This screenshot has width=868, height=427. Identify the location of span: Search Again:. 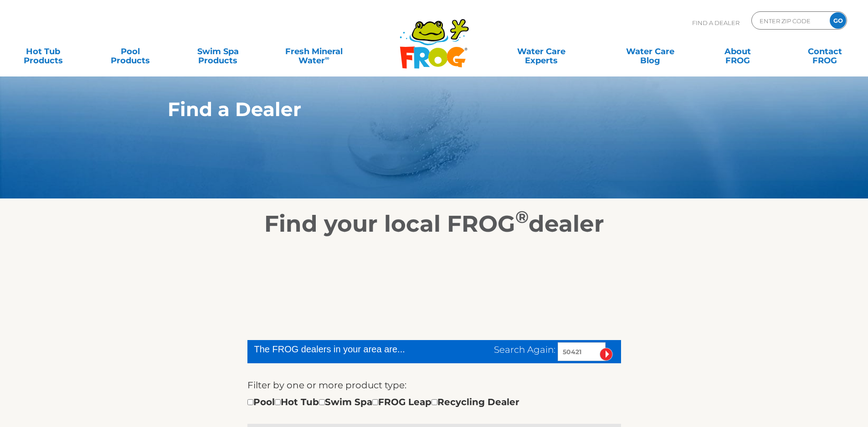
(525, 350).